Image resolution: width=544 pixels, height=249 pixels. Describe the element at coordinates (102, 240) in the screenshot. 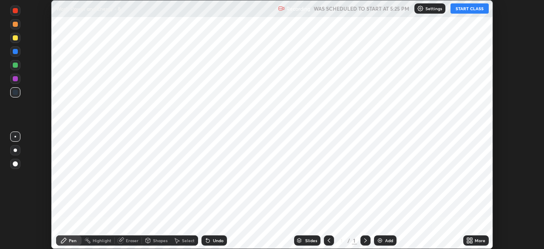

I see `div: Highlight` at that location.